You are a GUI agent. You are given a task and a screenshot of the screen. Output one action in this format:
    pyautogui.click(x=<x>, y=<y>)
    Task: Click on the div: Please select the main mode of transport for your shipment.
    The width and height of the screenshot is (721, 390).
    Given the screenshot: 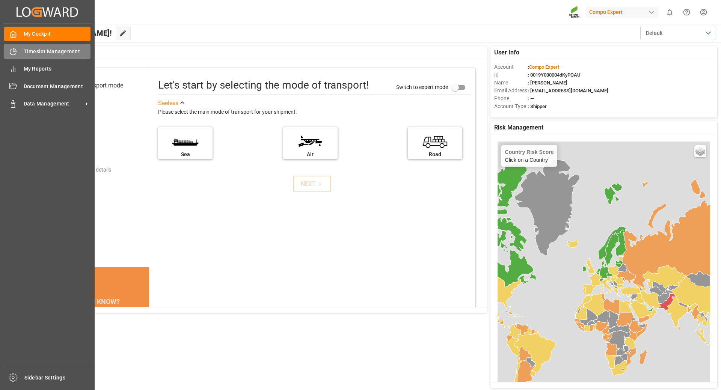 What is the action you would take?
    pyautogui.click(x=314, y=112)
    